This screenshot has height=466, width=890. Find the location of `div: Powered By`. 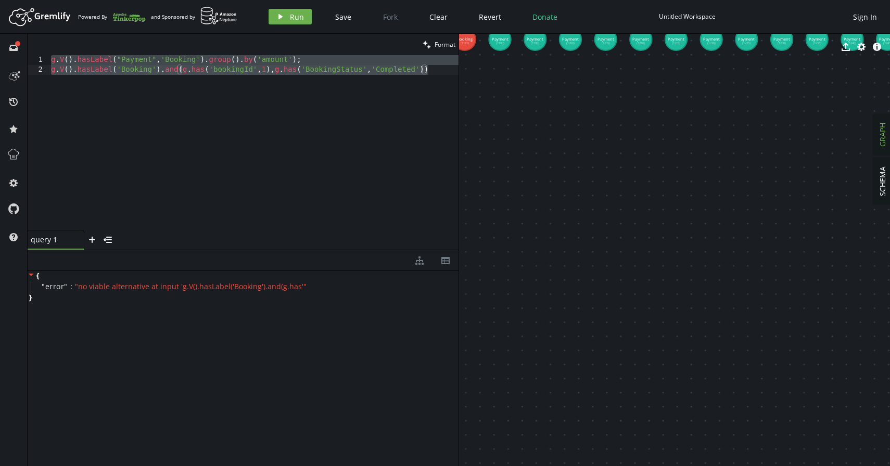

div: Powered By is located at coordinates (112, 17).